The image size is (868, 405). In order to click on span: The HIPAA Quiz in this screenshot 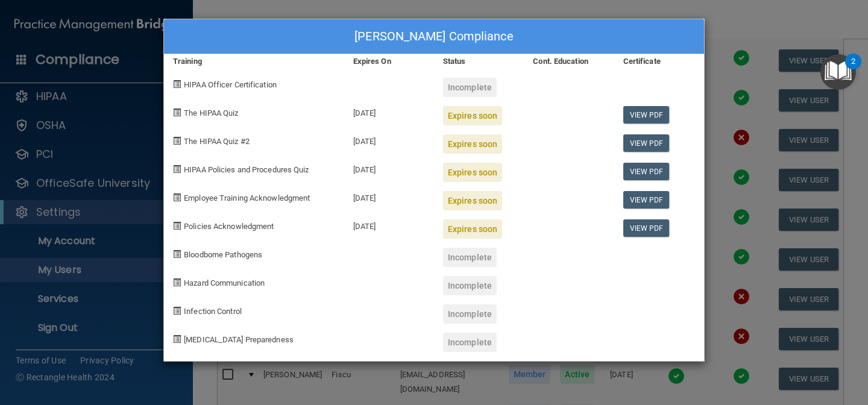, I will do `click(211, 112)`.